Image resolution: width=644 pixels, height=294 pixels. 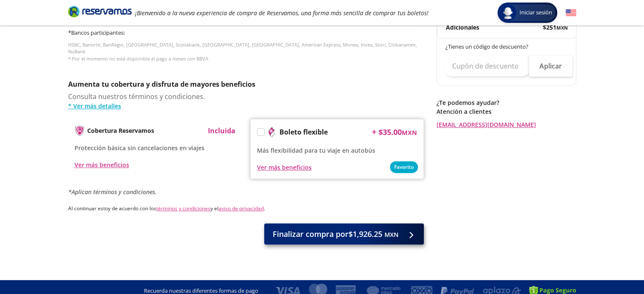 What do you see at coordinates (555, 27) in the screenshot?
I see `span: $ 251` at bounding box center [555, 27].